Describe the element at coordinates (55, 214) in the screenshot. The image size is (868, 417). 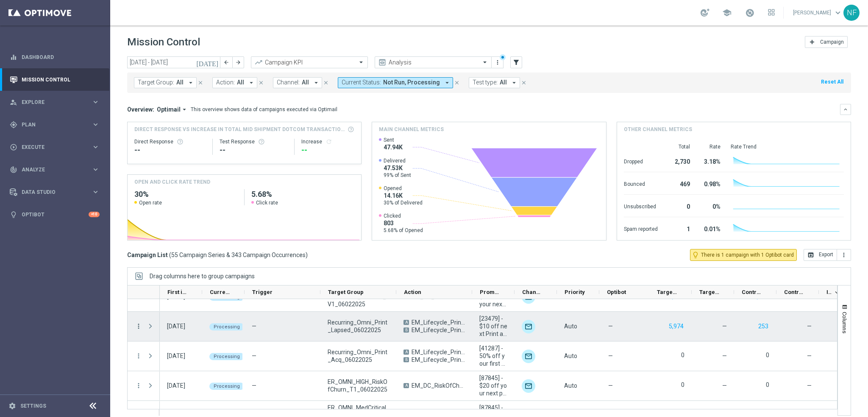
I see `div: lightbulb Optibot +10` at that location.